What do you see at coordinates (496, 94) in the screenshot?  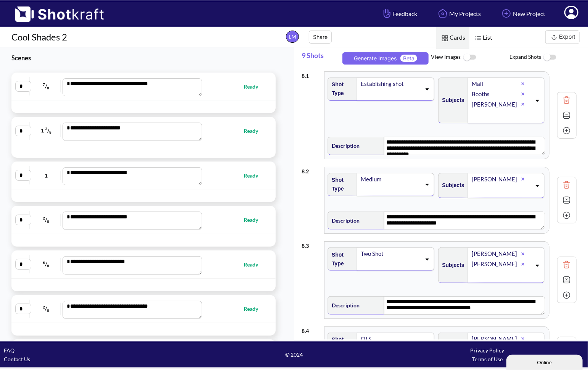 I see `div: Booths` at bounding box center [496, 94].